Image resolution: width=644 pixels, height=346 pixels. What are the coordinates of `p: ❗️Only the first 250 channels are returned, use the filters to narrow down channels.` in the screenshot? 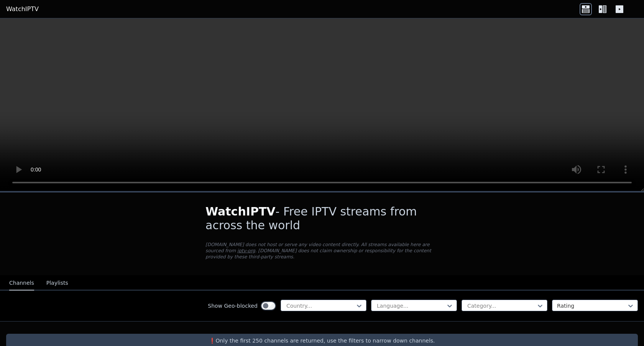 It's located at (322, 341).